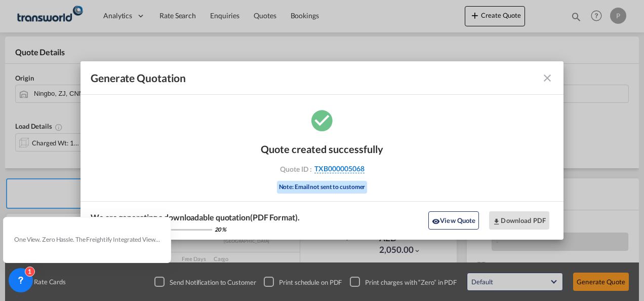 This screenshot has height=301, width=644. Describe the element at coordinates (497, 221) in the screenshot. I see `md-icon: icon-download` at that location.